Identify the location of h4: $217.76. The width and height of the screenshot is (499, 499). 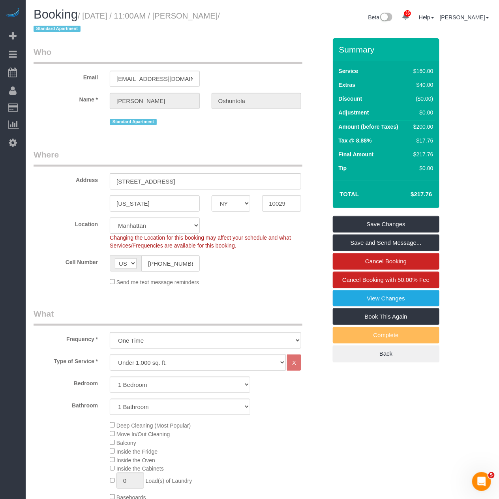
(409, 194).